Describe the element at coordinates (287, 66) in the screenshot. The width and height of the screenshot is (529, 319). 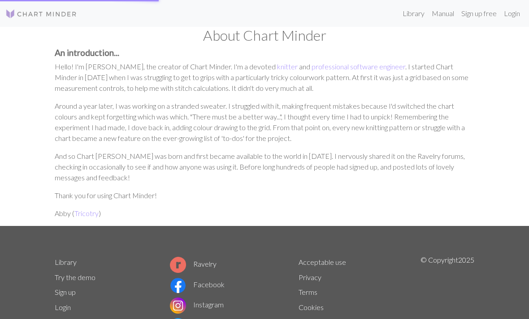
I see `a: knitter` at that location.